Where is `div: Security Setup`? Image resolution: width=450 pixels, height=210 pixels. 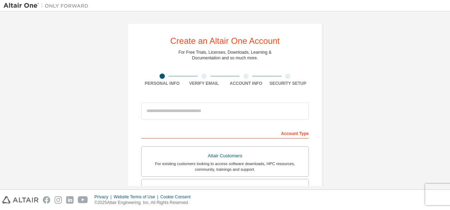
div: Security Setup is located at coordinates (288, 83).